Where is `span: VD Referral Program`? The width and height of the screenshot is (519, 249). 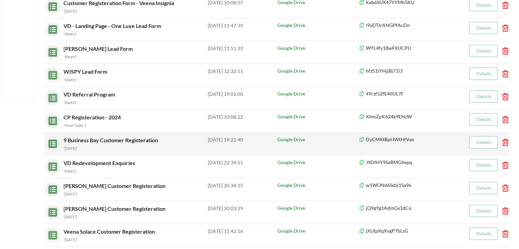
span: VD Referral Program is located at coordinates (90, 94).